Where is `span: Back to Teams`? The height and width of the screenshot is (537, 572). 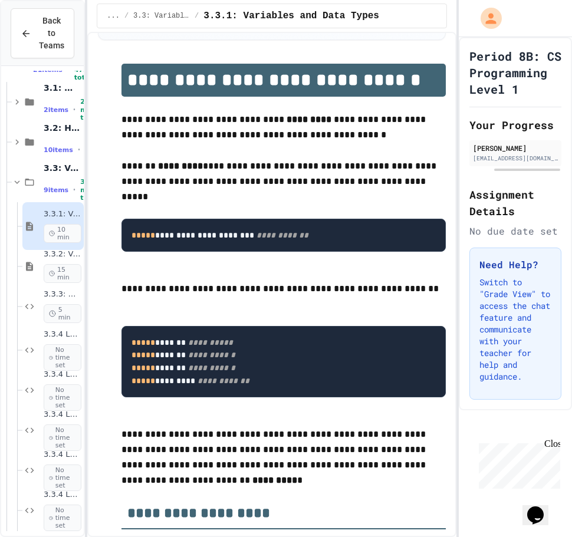 span: Back to Teams is located at coordinates (51, 33).